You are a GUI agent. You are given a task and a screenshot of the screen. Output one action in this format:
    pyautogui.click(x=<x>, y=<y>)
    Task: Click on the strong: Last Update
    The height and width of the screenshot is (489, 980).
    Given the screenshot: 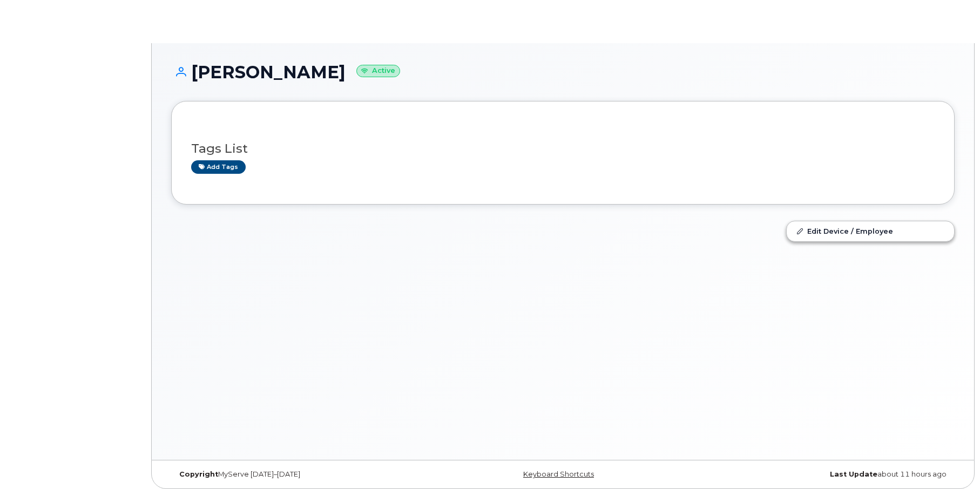 What is the action you would take?
    pyautogui.click(x=854, y=474)
    